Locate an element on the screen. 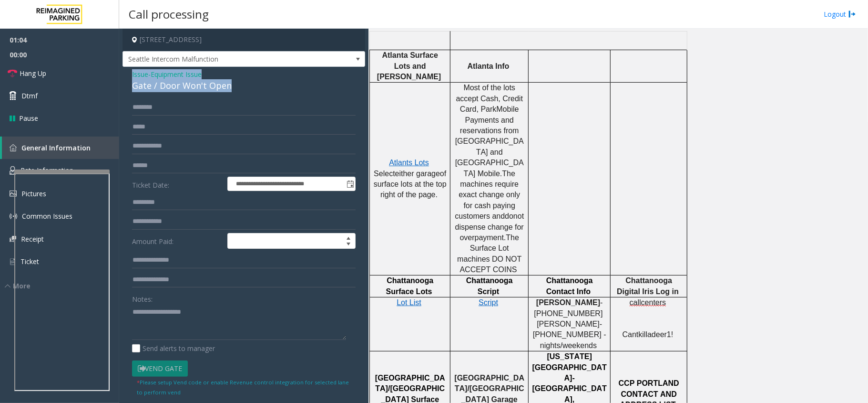 Image resolution: width=868 pixels, height=403 pixels. span: The machines require exact change only for cash paying customers and is located at coordinates (488, 194).